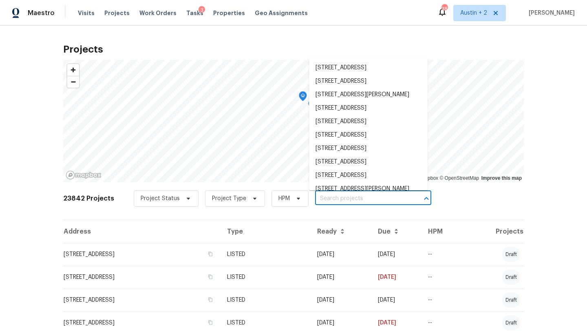 The height and width of the screenshot is (331, 587). What do you see at coordinates (158, 13) in the screenshot?
I see `span: Work Orders` at bounding box center [158, 13].